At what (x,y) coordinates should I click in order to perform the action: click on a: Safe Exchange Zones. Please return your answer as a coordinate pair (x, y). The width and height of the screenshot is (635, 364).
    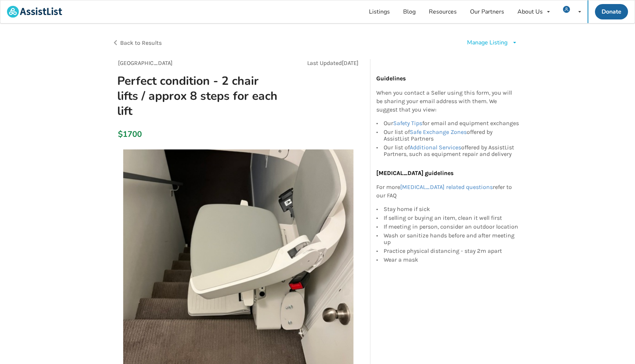
    Looking at the image, I should click on (438, 132).